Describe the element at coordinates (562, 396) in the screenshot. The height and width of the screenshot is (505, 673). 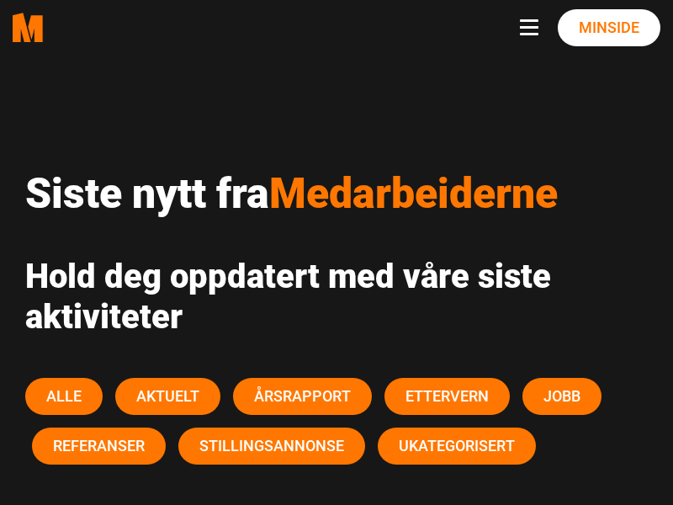
I see `button: Jobb` at that location.